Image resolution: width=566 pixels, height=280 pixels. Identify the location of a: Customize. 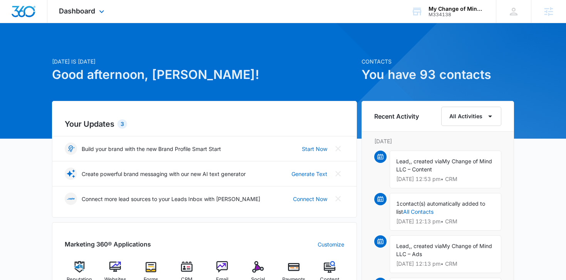
(331, 244).